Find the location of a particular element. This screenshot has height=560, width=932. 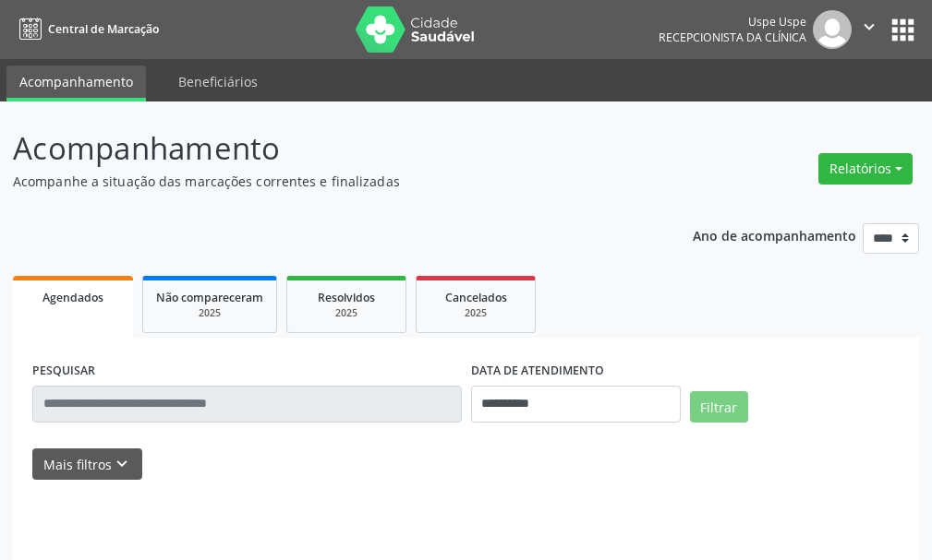

a: Acompanhamento is located at coordinates (76, 83).